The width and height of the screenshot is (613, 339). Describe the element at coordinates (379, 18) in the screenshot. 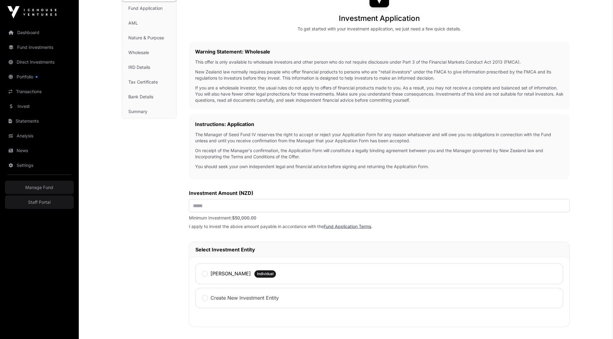

I see `h1: Investment Application` at that location.